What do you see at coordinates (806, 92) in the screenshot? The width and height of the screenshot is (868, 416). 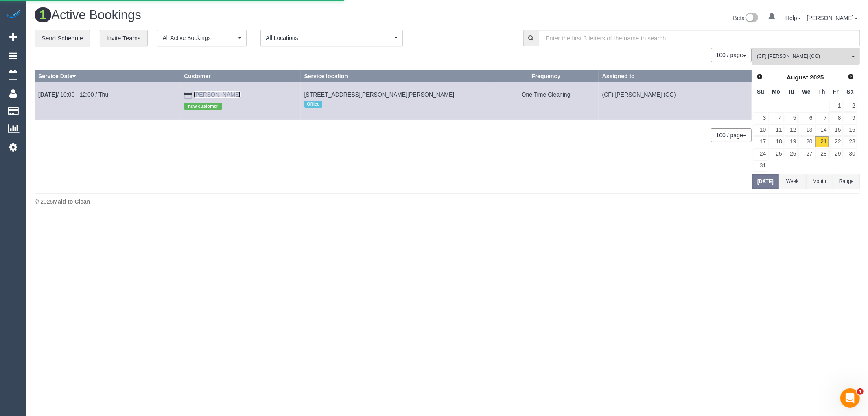 I see `span: Wednesday` at bounding box center [806, 92].